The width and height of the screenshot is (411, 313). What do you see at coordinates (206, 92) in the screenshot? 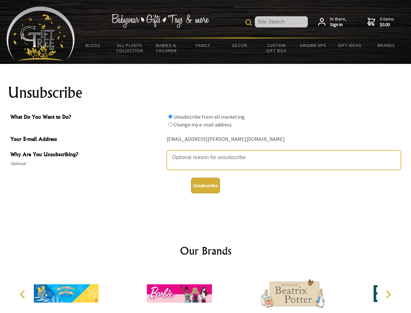
I see `h1: Unsubscribe` at bounding box center [206, 92].